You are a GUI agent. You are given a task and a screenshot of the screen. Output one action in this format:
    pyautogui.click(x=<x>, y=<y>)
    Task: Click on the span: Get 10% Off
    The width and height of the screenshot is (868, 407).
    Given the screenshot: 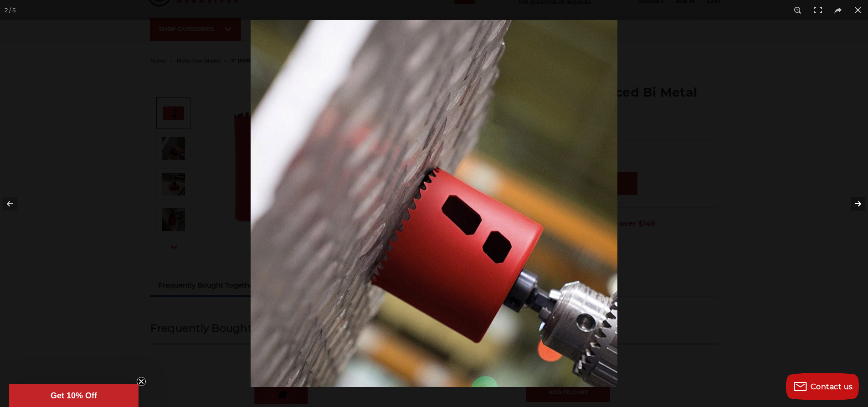 What is the action you would take?
    pyautogui.click(x=74, y=395)
    